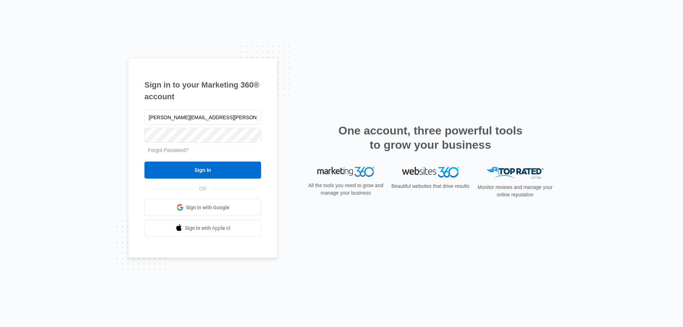 The image size is (683, 327). I want to click on a: Sign in with Google, so click(203, 207).